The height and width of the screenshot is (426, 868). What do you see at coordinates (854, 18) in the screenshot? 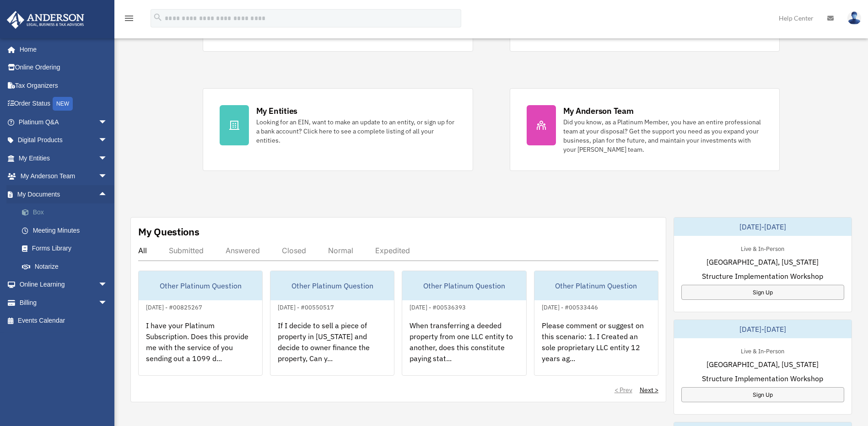
I see `img: User Pic` at bounding box center [854, 18].